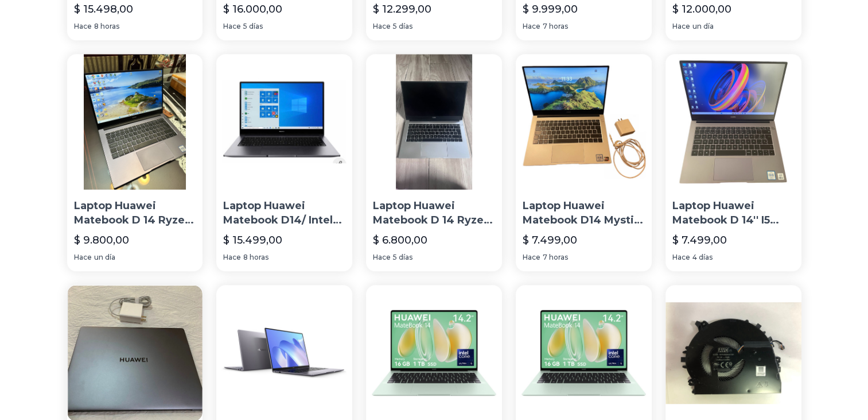 The width and height of the screenshot is (868, 420). What do you see at coordinates (434, 122) in the screenshot?
I see `img: Laptop Huawei Matebook D 14 Ryzen 5 5500u 8gb Ram 512gb Ssd` at bounding box center [434, 122].